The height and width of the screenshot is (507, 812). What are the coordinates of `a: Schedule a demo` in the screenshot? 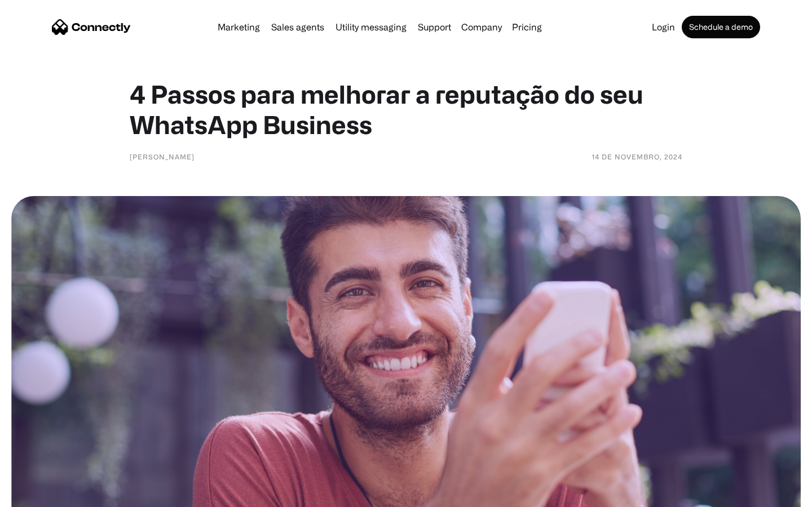 It's located at (720, 27).